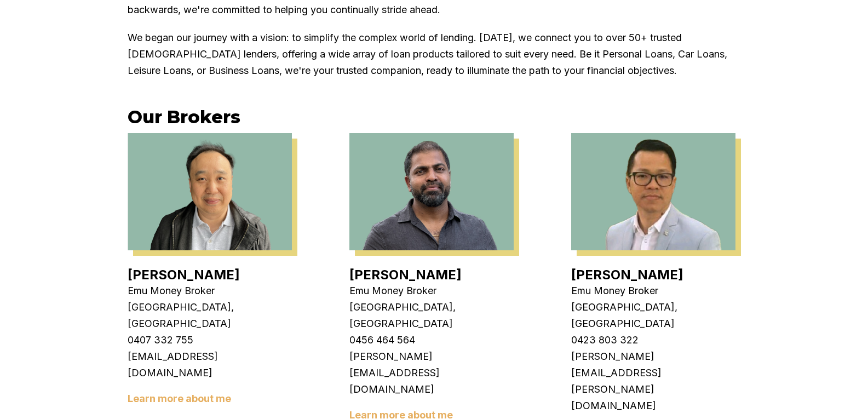 The image size is (868, 419). Describe the element at coordinates (431, 340) in the screenshot. I see `p: 0456 464 564` at that location.